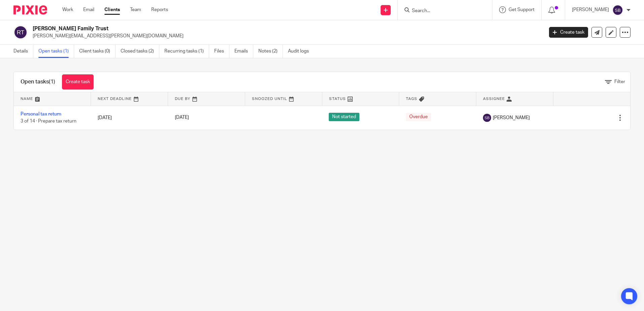 The height and width of the screenshot is (311, 644). Describe the element at coordinates (521, 10) in the screenshot. I see `span: Get Support` at that location.